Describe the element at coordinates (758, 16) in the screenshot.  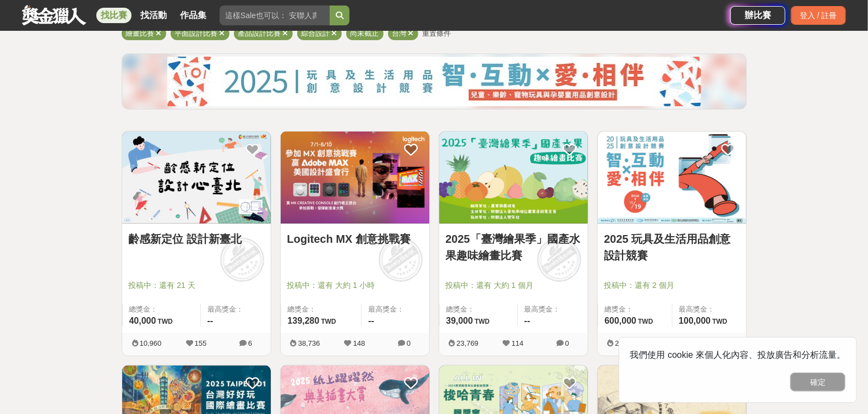
I see `a: 辦比賽` at that location.